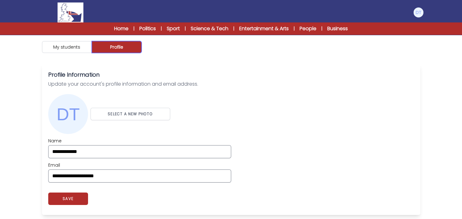  I want to click on h3: Profile Information, so click(231, 75).